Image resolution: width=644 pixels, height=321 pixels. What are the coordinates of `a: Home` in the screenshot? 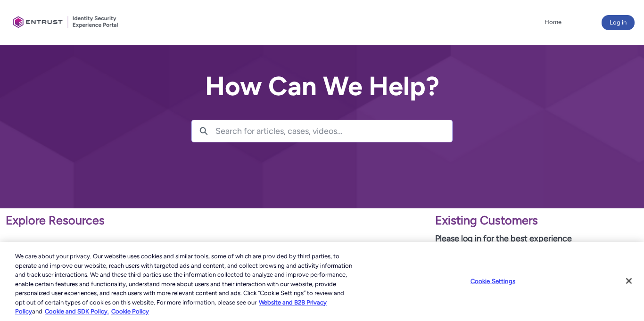 It's located at (553, 22).